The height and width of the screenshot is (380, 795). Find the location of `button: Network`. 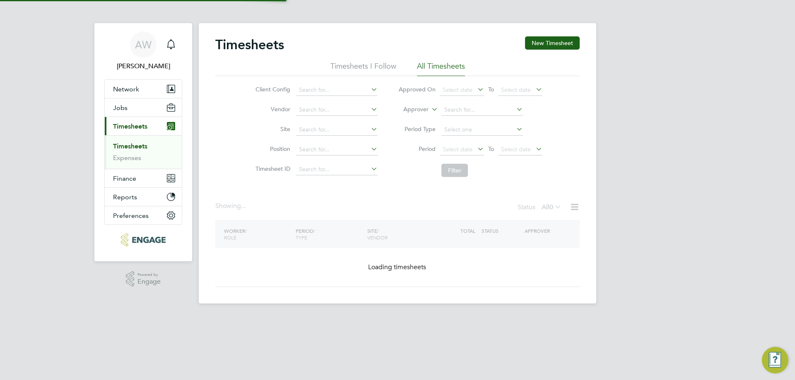

button: Network is located at coordinates (143, 89).